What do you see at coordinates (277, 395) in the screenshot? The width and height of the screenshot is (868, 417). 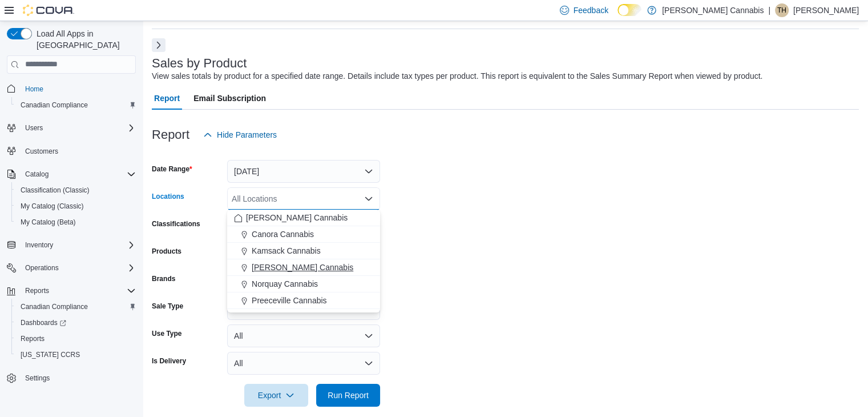 I see `button: Export` at bounding box center [277, 395].